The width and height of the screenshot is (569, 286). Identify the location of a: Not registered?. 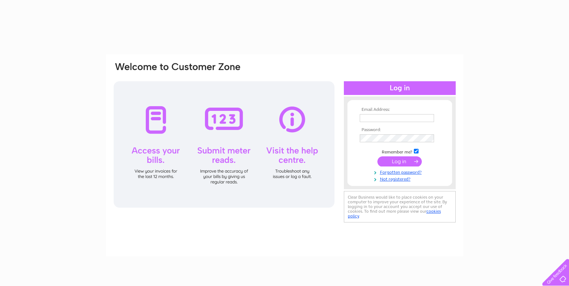
(401, 178).